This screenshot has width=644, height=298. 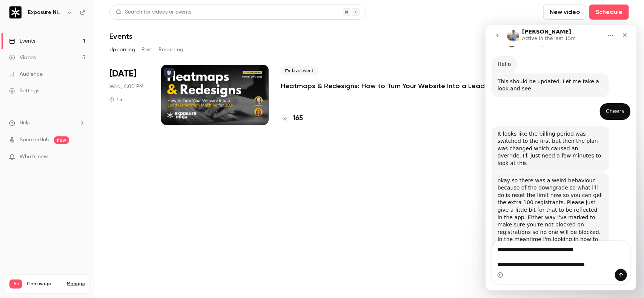 I want to click on a: Manage, so click(x=76, y=284).